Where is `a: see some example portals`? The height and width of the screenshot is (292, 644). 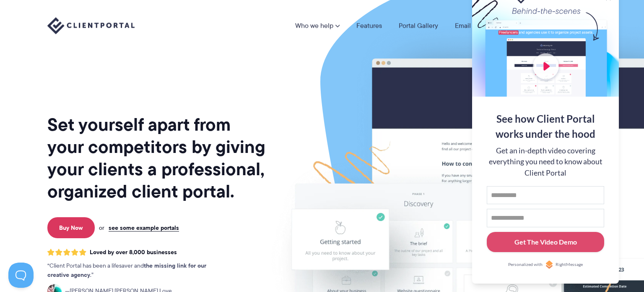 a: see some example portals is located at coordinates (144, 228).